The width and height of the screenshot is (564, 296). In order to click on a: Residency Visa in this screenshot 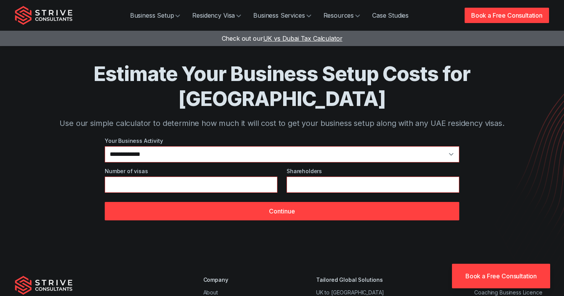, I will do `click(216, 15)`.